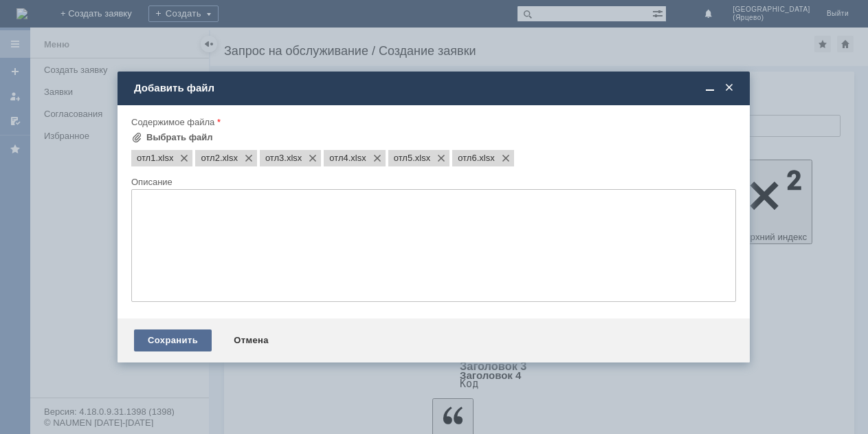 This screenshot has height=434, width=868. I want to click on div: Выбрать файл, so click(179, 138).